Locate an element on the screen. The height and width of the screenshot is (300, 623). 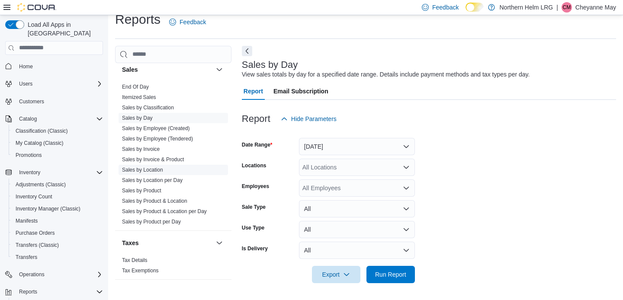
a: Itemized Sales is located at coordinates (139, 97).